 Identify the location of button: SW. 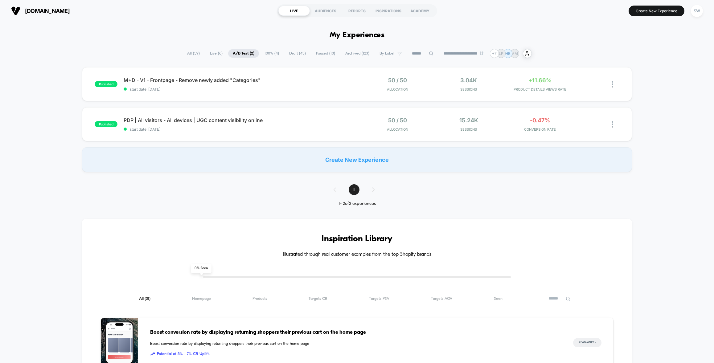
(697, 11).